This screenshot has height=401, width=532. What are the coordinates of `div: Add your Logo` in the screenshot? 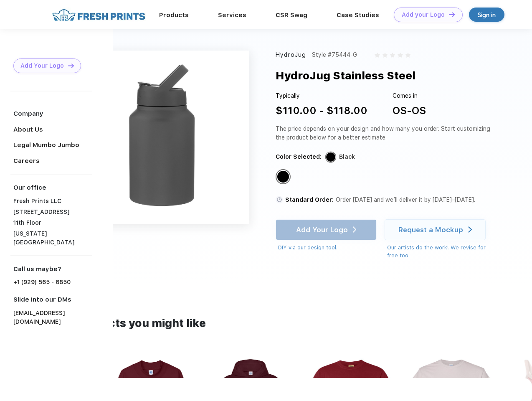 It's located at (424, 14).